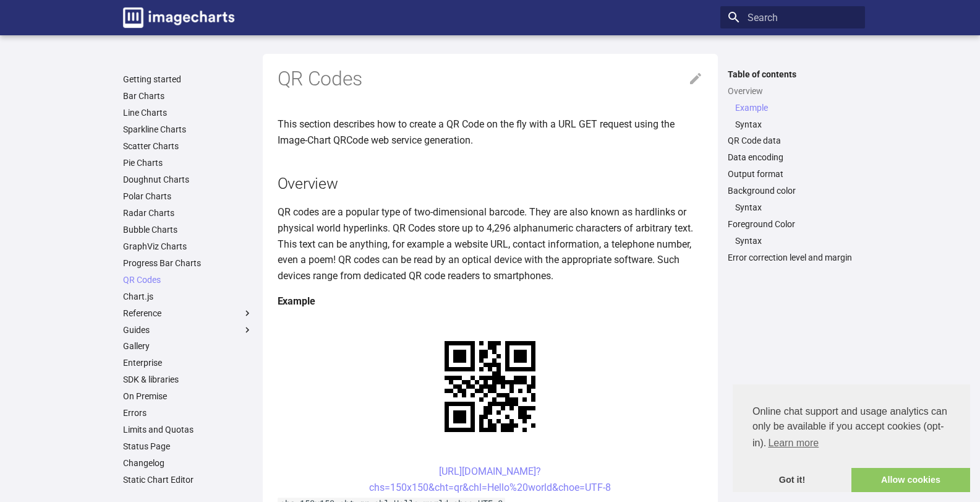  I want to click on label: Reference, so click(188, 313).